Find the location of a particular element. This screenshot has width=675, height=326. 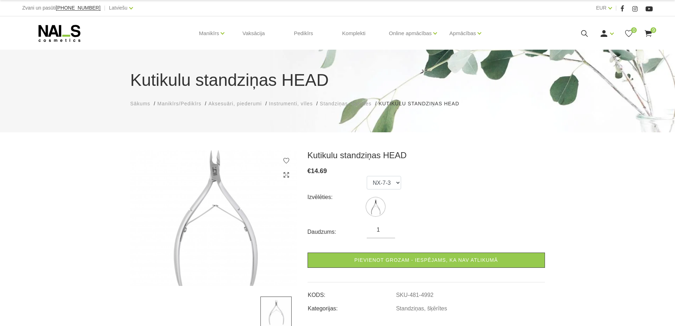

a: Manikīrs/Pedikīrs is located at coordinates (179, 104).